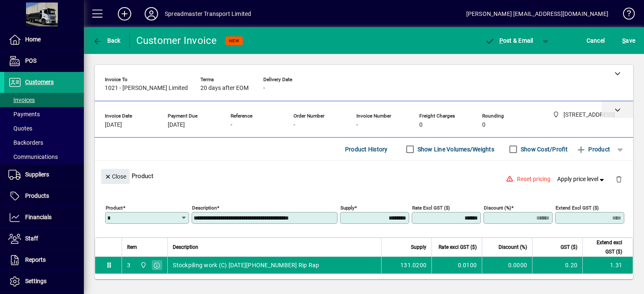 The height and width of the screenshot is (294, 644). What do you see at coordinates (568, 247) in the screenshot?
I see `span: GST ($)` at bounding box center [568, 247].